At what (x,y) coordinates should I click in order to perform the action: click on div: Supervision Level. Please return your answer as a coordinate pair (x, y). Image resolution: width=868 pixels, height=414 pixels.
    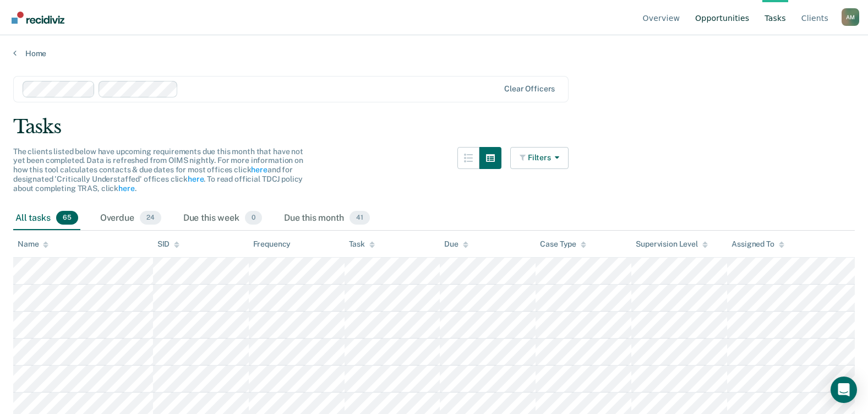
    Looking at the image, I should click on (672, 244).